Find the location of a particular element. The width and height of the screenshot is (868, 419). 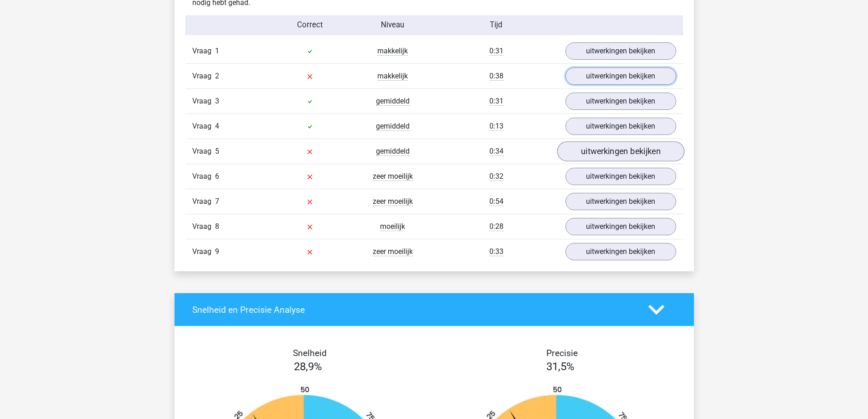

h4: Snelheid is located at coordinates (310, 353).